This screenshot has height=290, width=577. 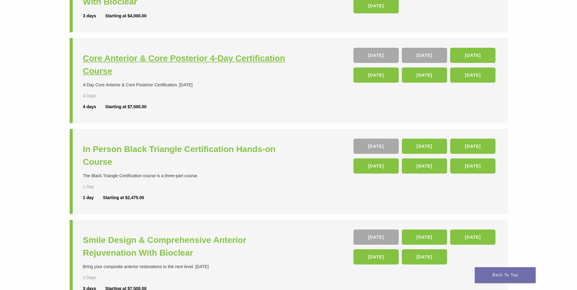 I want to click on div: 3 days, so click(x=94, y=16).